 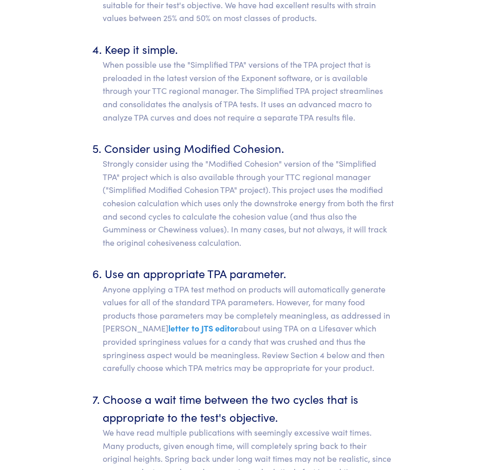 I want to click on p: Anyone applying a TPA test method on products will automatically generate values for all of the s..., so click(x=248, y=328).